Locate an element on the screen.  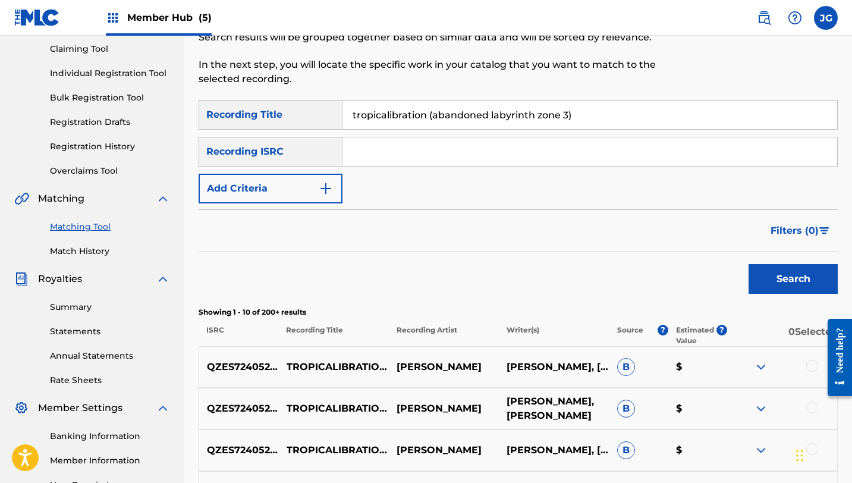
a: Claiming Tool is located at coordinates (110, 49).